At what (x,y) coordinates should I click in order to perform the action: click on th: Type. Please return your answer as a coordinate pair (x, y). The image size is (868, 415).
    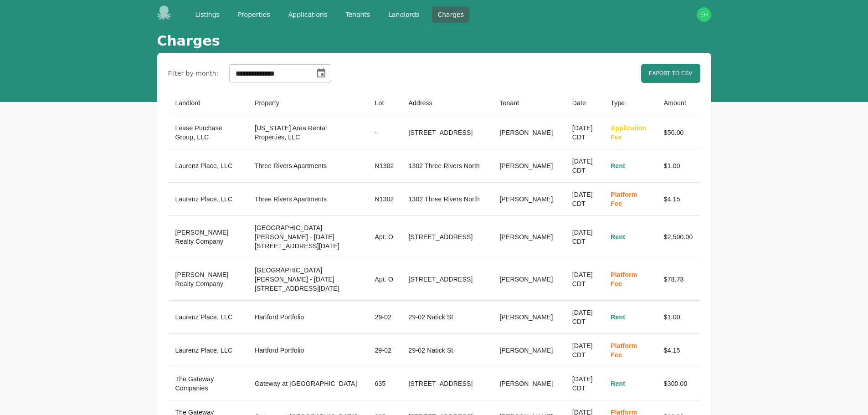
    Looking at the image, I should click on (629, 103).